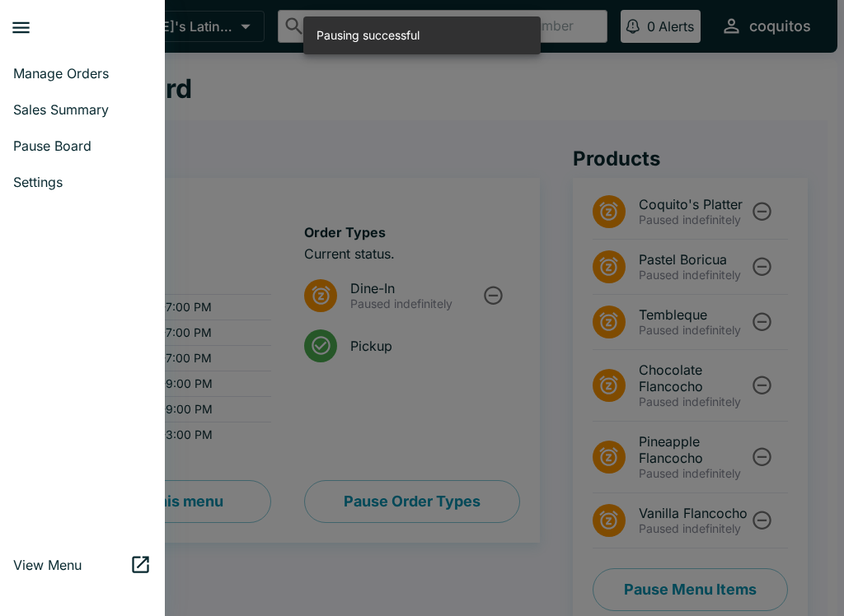 The image size is (844, 616). I want to click on span: Settings, so click(82, 182).